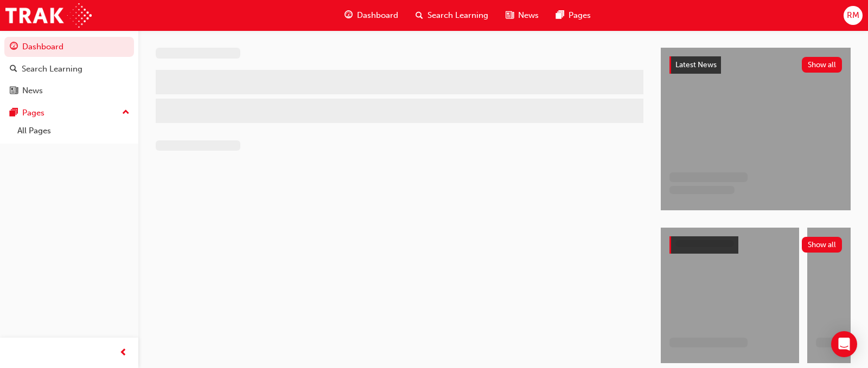 This screenshot has height=368, width=868. Describe the element at coordinates (579, 15) in the screenshot. I see `span: Pages` at that location.